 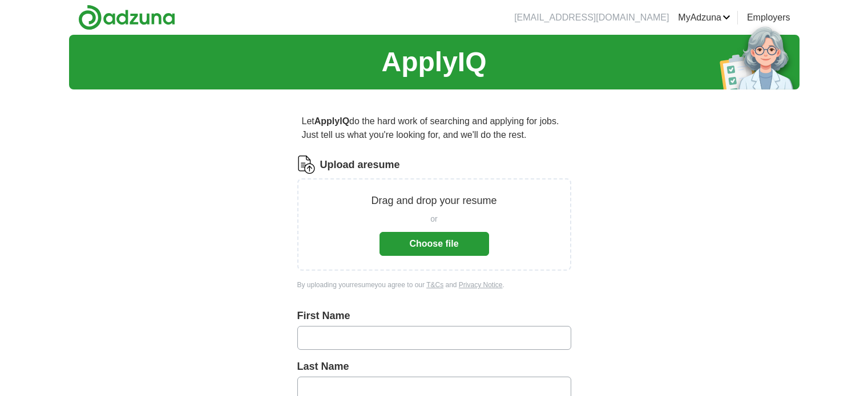 I want to click on img: Adzuna logo, so click(x=127, y=17).